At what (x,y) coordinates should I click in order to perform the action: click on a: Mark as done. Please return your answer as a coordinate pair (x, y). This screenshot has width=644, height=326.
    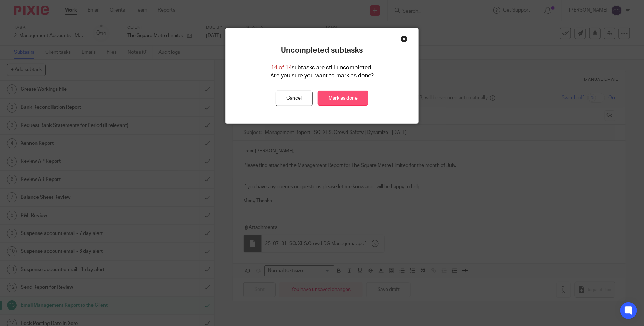
    Looking at the image, I should click on (343, 98).